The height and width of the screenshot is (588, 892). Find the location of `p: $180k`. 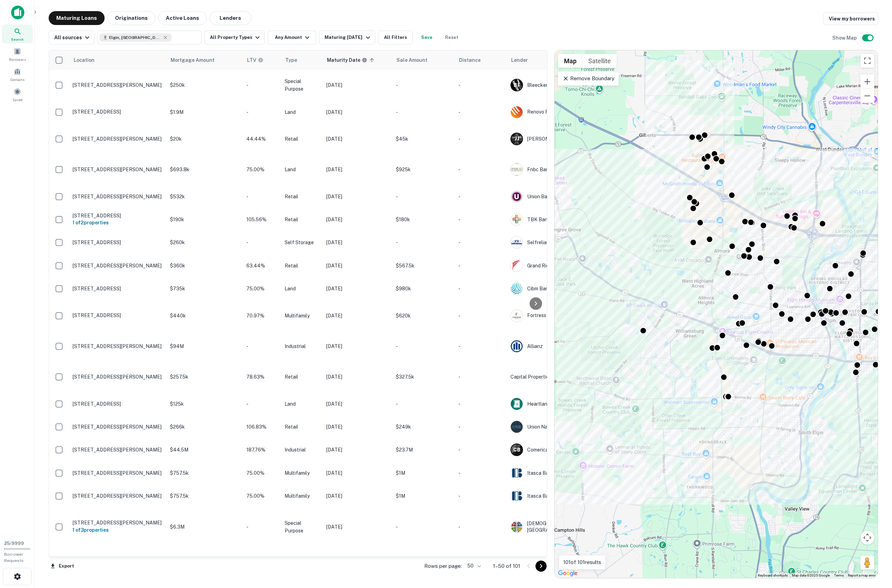

p: $180k is located at coordinates (423, 219).